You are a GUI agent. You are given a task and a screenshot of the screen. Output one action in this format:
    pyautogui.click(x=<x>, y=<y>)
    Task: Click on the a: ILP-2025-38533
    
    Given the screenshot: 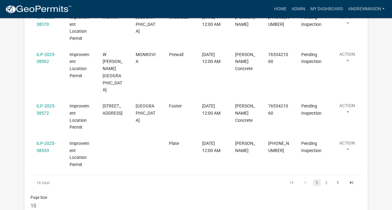 What is the action you would take?
    pyautogui.click(x=46, y=147)
    